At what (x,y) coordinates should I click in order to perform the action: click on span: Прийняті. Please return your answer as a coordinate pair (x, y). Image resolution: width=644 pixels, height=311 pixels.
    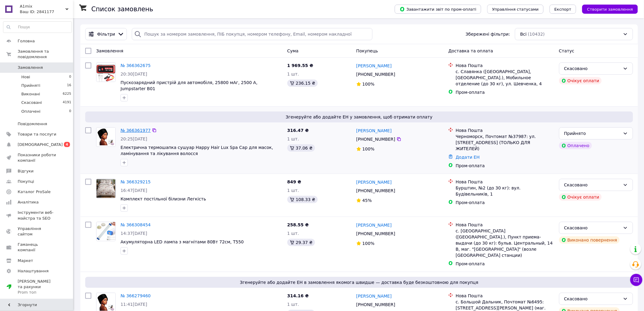
    Looking at the image, I should click on (31, 86).